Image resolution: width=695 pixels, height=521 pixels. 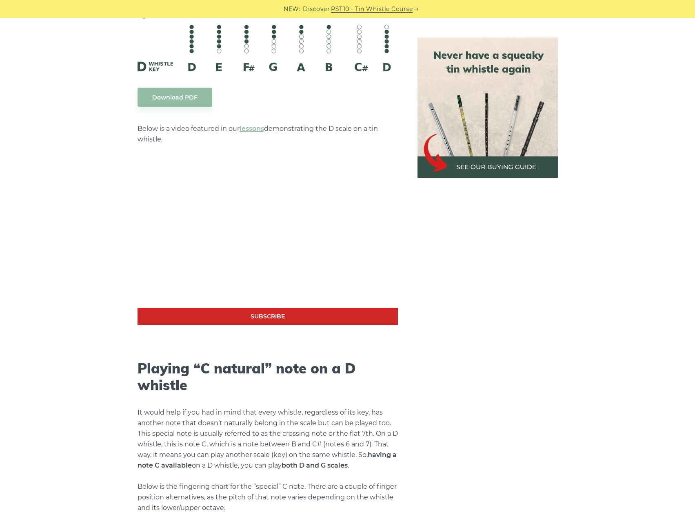 What do you see at coordinates (488, 108) in the screenshot?
I see `img: tin whistle buying guide` at bounding box center [488, 108].